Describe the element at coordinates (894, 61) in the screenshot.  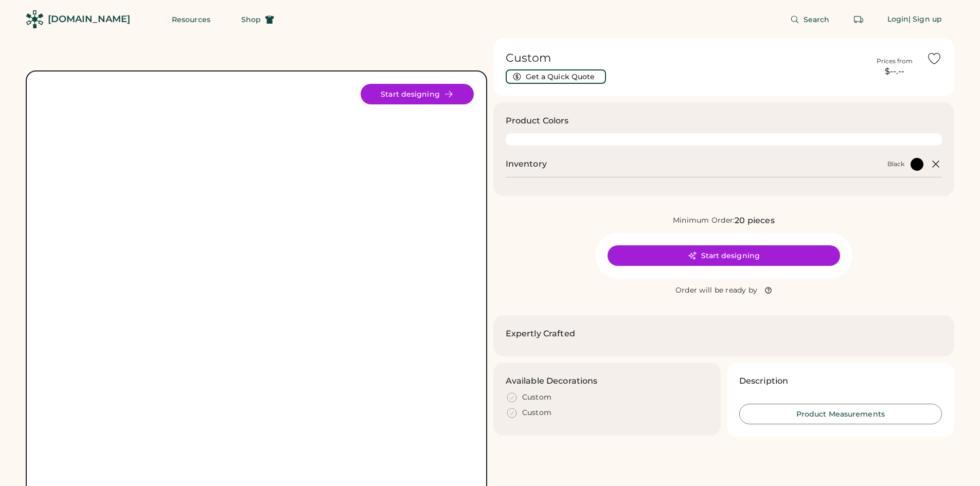
I see `div: Prices from` at that location.